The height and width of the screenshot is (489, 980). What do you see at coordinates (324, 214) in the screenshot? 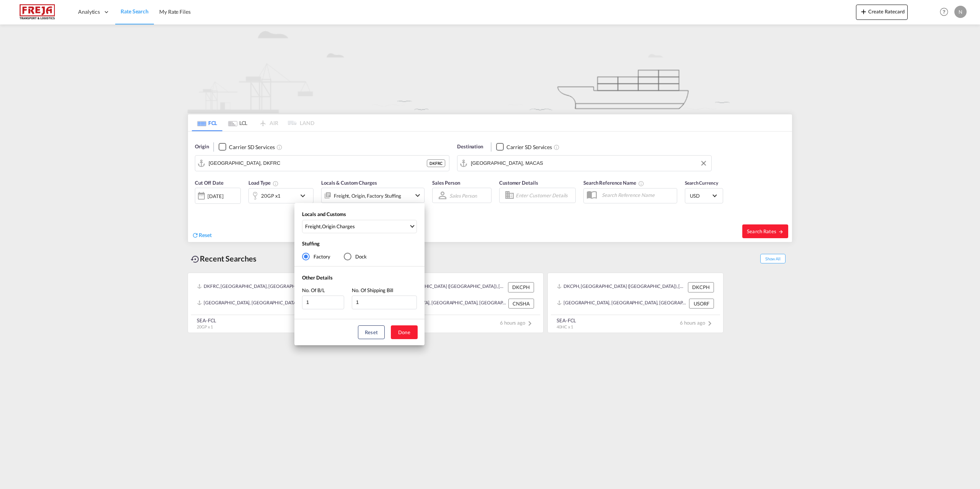
I see `span: Locals and Customs` at bounding box center [324, 214].